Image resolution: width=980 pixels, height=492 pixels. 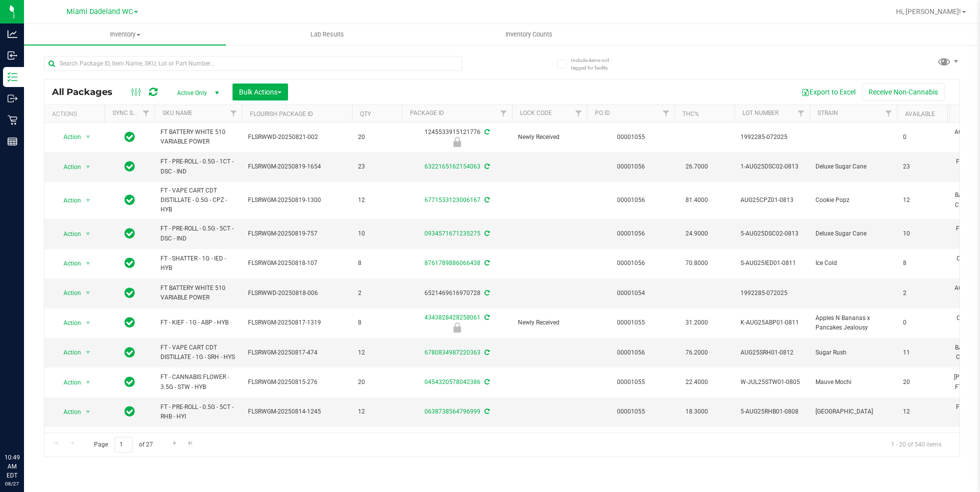 I want to click on inline-svg: Analytics, so click(x=12, y=34).